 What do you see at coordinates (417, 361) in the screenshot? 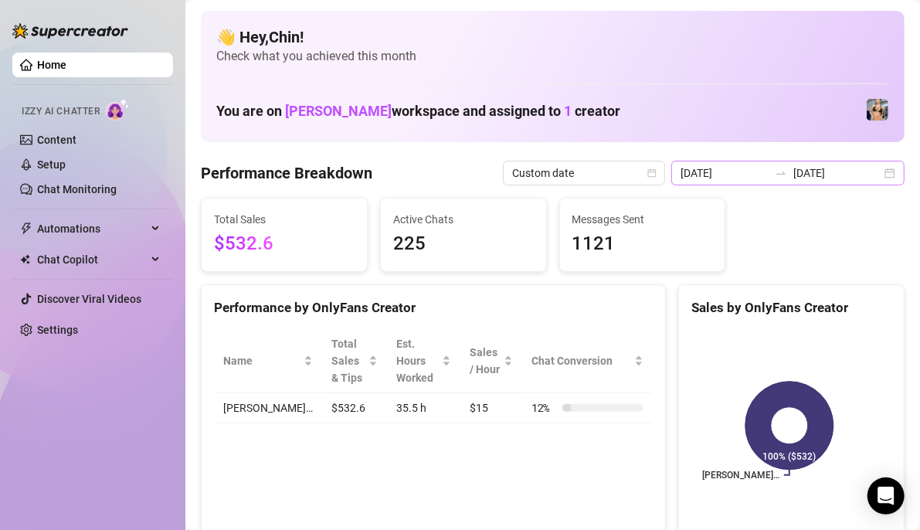
I see `div: Est. Hours Worked` at bounding box center [417, 361].